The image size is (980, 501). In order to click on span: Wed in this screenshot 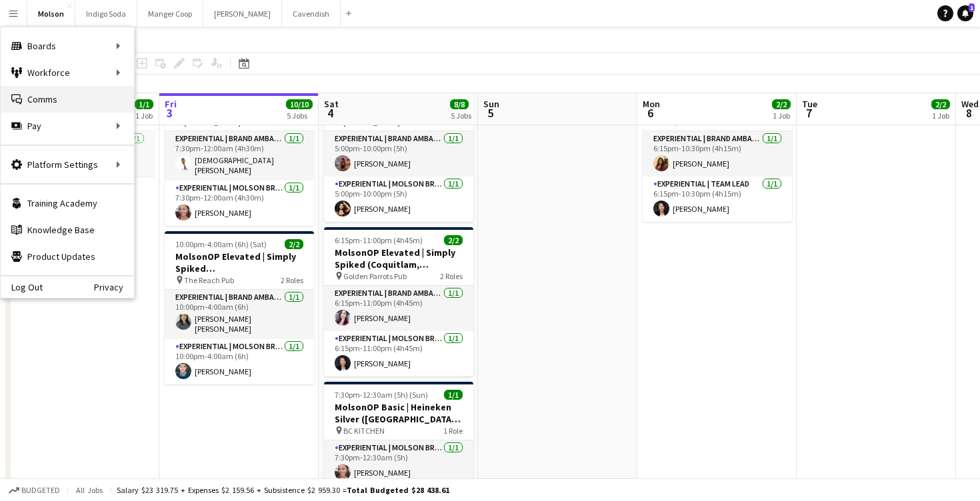, I will do `click(970, 104)`.